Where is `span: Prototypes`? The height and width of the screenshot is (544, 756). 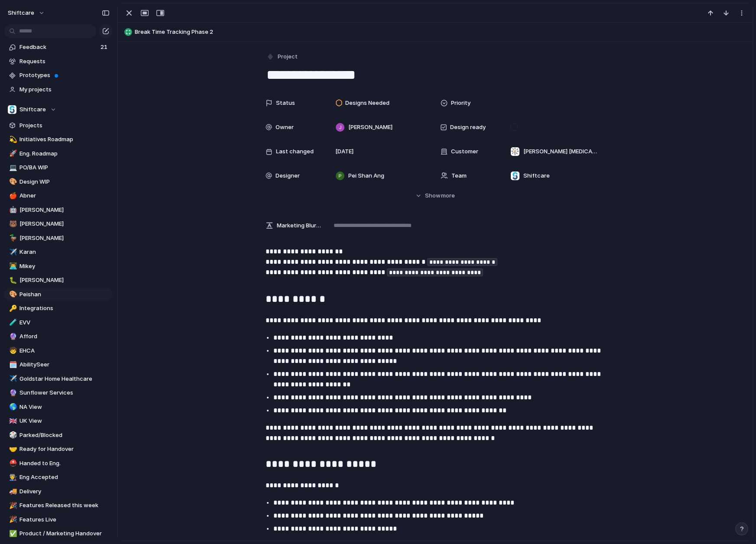
span: Prototypes is located at coordinates (65, 75).